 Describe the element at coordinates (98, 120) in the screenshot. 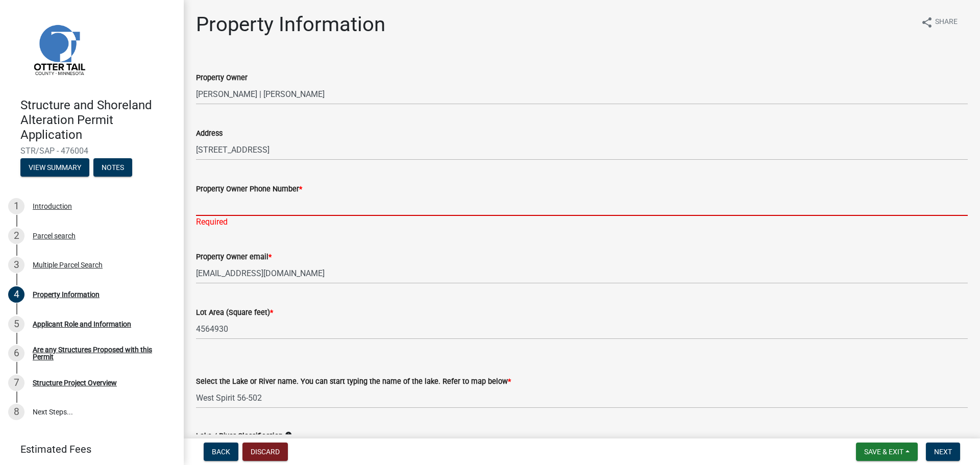

I see `h4: Structure and Shoreland Alteration Permit Application` at that location.